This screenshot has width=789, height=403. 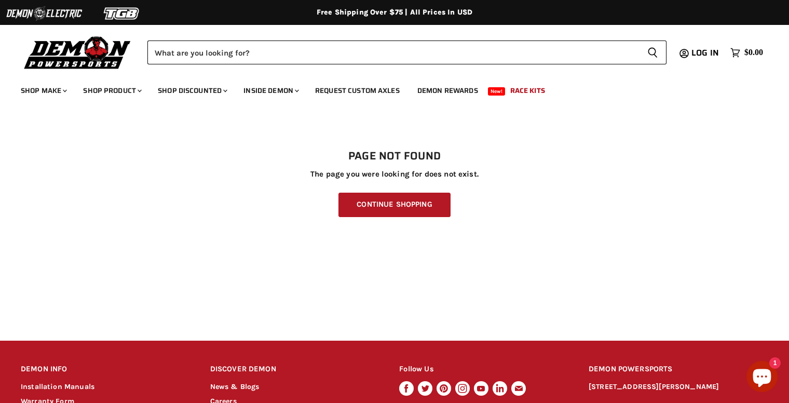 What do you see at coordinates (357, 90) in the screenshot?
I see `a: Request Custom Axles` at bounding box center [357, 90].